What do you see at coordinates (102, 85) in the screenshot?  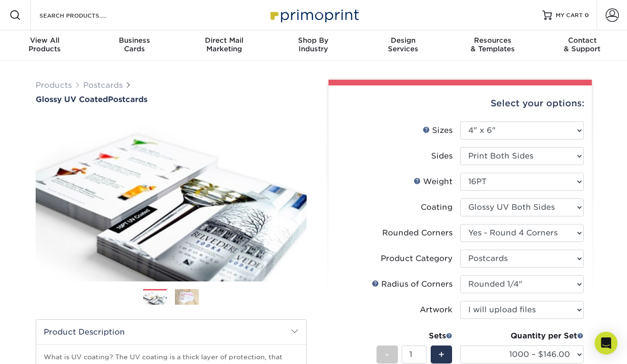 I see `a: Postcards` at bounding box center [102, 85].